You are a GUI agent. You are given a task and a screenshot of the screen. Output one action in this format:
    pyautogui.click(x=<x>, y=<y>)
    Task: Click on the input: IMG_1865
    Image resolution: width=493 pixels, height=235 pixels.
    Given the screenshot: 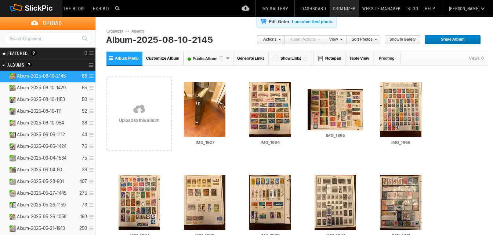 What is the action you would take?
    pyautogui.click(x=335, y=136)
    